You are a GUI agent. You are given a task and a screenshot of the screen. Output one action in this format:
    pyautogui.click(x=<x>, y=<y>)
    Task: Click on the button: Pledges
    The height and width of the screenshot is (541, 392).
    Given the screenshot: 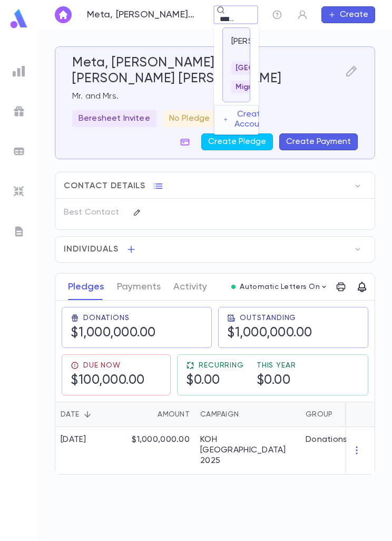 What is the action you would take?
    pyautogui.click(x=86, y=286)
    